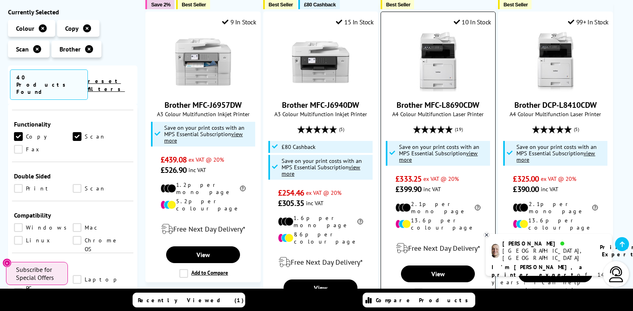  What do you see at coordinates (25, 28) in the screenshot?
I see `span: Colour` at bounding box center [25, 28].